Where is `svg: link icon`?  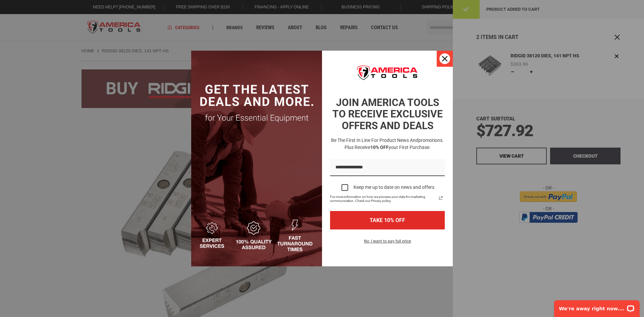
svg: link icon is located at coordinates (441, 198).